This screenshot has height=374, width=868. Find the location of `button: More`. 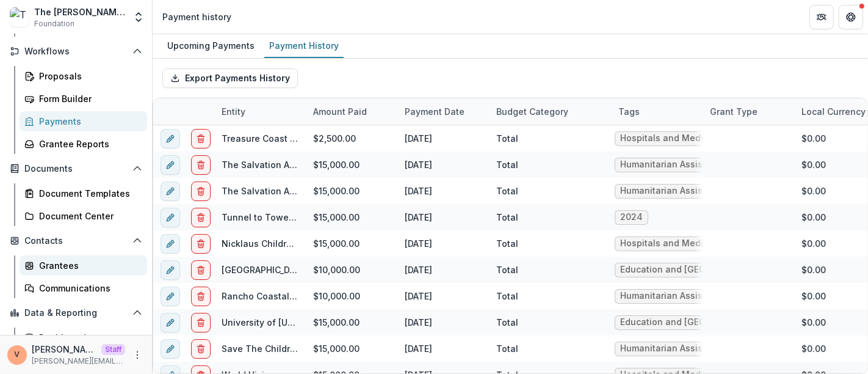

button: More is located at coordinates (138, 355).